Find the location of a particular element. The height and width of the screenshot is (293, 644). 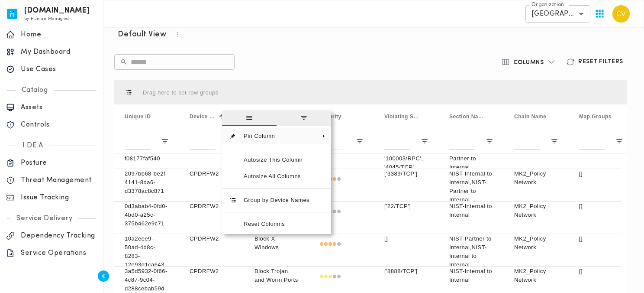

p: Catalog is located at coordinates (35, 90).